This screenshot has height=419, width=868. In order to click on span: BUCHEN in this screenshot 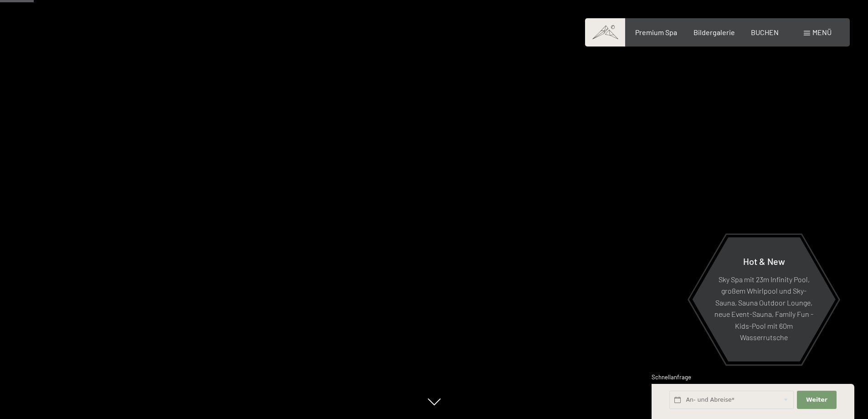, I will do `click(765, 32)`.